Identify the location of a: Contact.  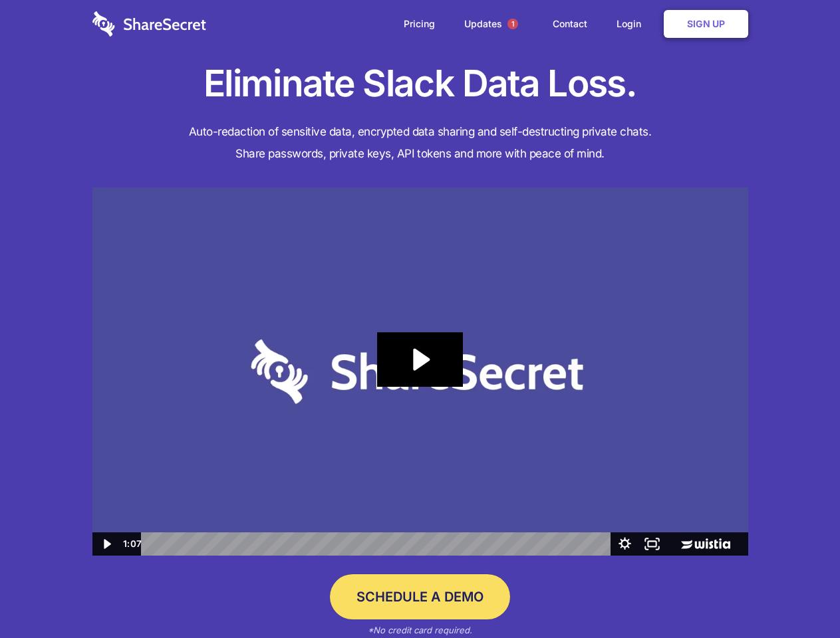
(570, 24).